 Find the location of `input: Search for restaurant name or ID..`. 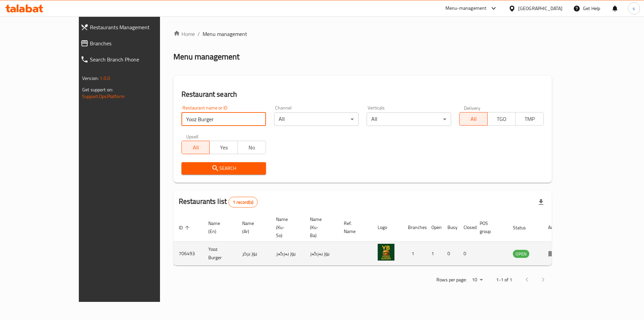

input: Search for restaurant name or ID.. is located at coordinates (224, 119).